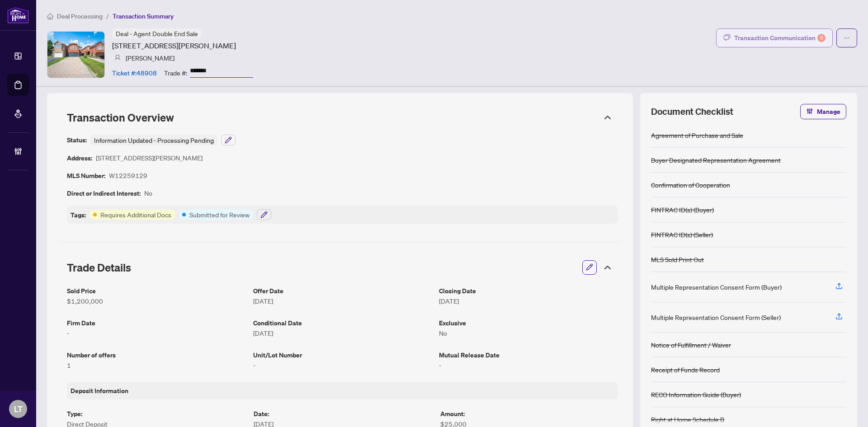 Image resolution: width=868 pixels, height=427 pixels. I want to click on div: Multiple Representation Consent Form (Seller), so click(715, 317).